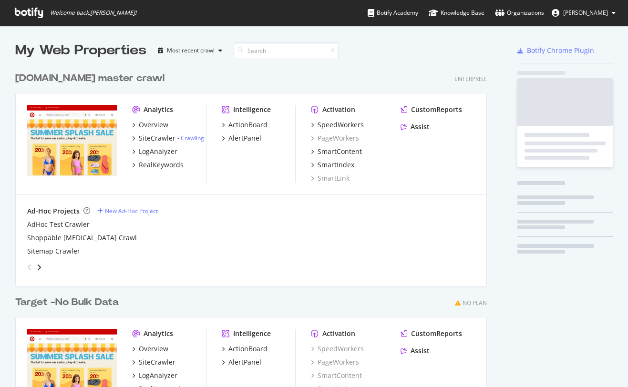 The image size is (628, 387). I want to click on div: Enterprise, so click(471, 79).